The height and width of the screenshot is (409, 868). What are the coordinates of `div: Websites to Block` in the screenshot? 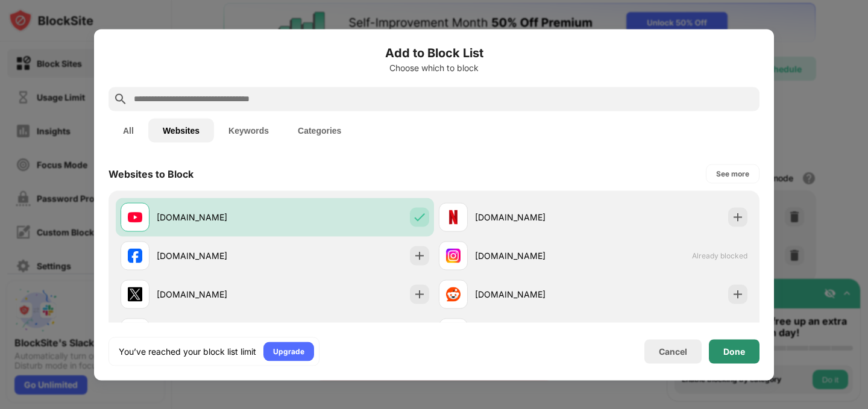 It's located at (151, 173).